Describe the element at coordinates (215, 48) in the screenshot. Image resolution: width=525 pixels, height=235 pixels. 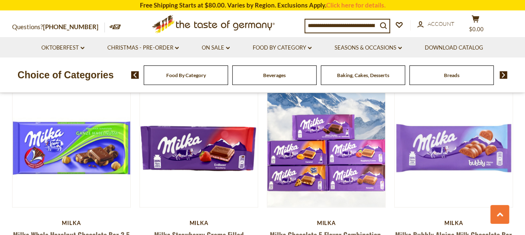
I see `a: On Sale` at that location.